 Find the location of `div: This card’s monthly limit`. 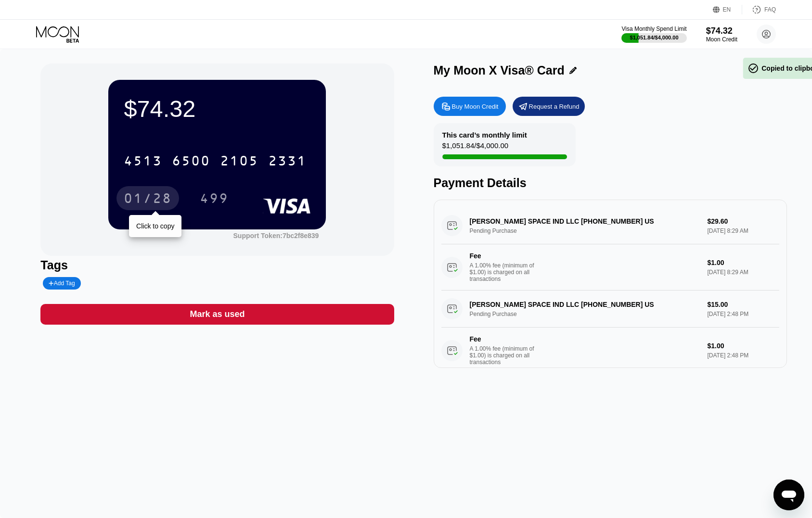

div: This card’s monthly limit is located at coordinates (484, 135).